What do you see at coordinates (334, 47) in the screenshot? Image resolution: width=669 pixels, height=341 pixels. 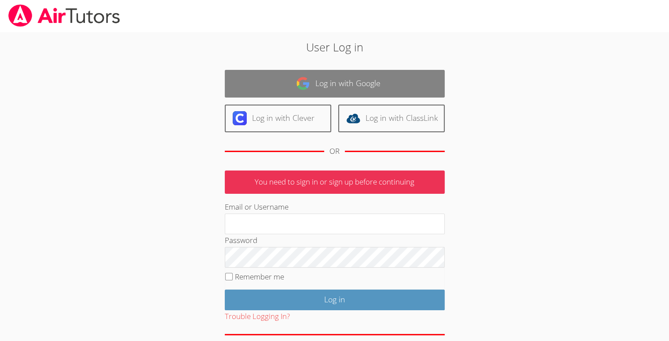 I see `h2: User Log in` at bounding box center [334, 47].